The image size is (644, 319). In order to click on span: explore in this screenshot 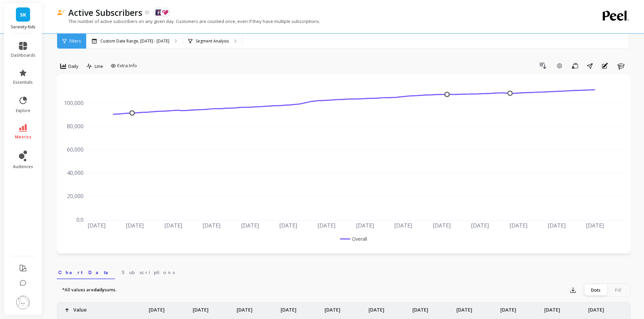, I will do `click(23, 111)`.